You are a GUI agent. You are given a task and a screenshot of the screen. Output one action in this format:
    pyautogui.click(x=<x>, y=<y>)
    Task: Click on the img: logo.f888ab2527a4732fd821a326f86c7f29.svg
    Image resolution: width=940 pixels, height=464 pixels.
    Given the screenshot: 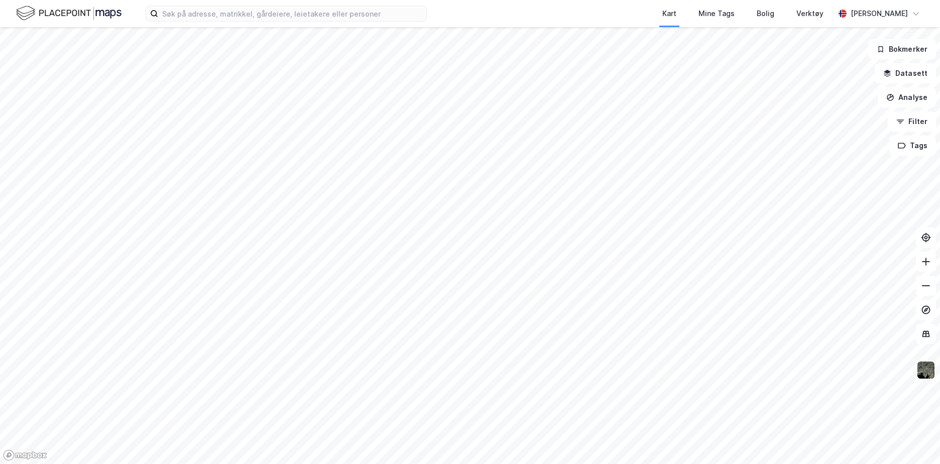 What is the action you would take?
    pyautogui.click(x=69, y=13)
    